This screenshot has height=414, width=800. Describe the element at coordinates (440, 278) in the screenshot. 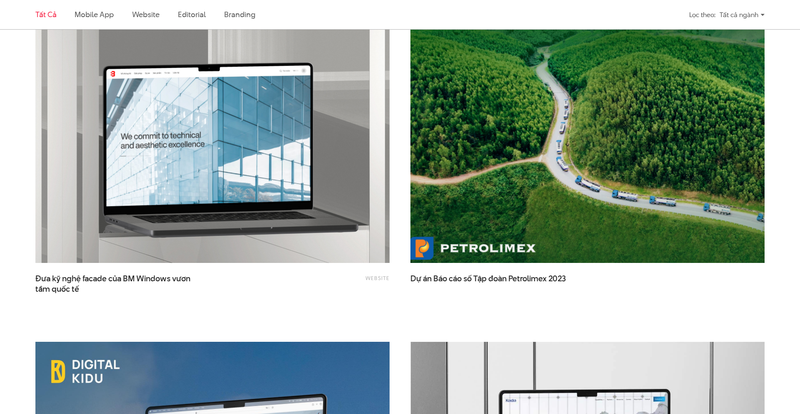

I see `span: Báo` at that location.